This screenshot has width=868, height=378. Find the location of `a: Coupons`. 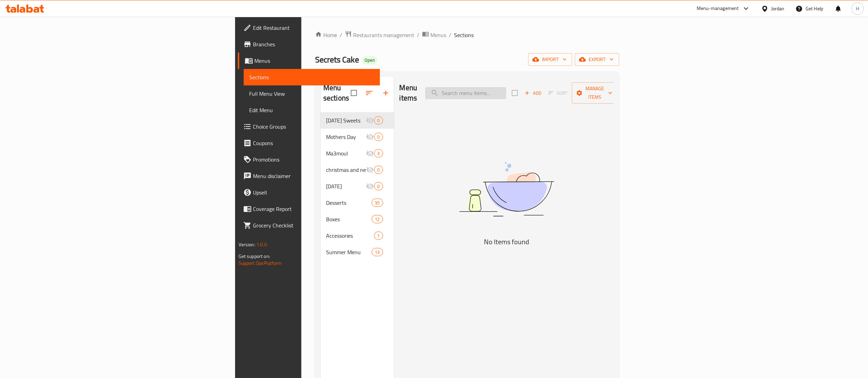

a: Coupons is located at coordinates (309, 143).